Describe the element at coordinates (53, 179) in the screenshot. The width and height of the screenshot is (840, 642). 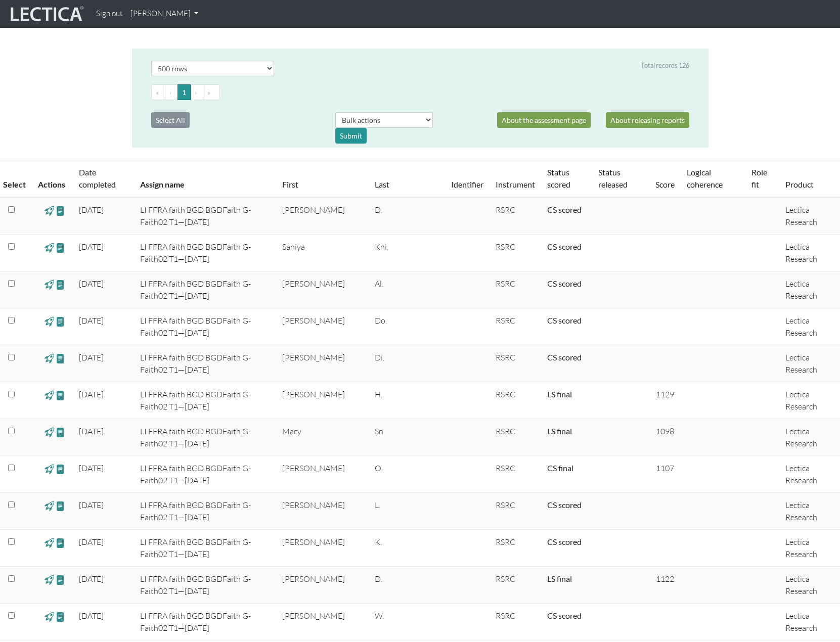
I see `th: Actions` at that location.